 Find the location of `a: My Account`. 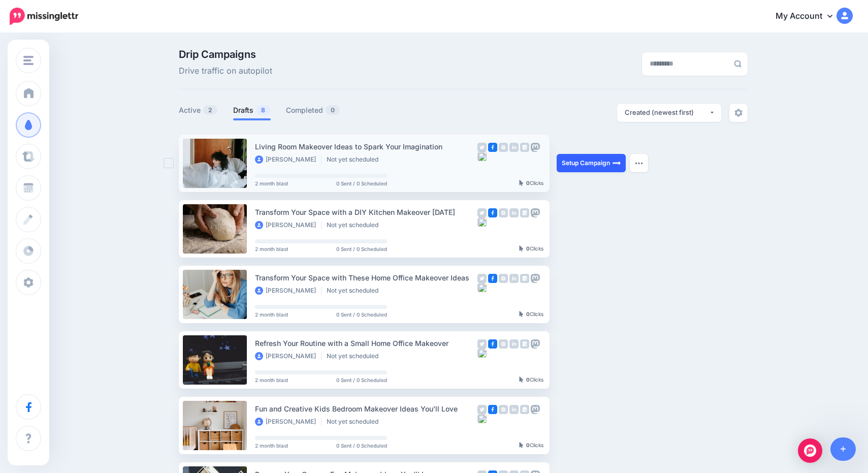

a: My Account is located at coordinates (809, 16).